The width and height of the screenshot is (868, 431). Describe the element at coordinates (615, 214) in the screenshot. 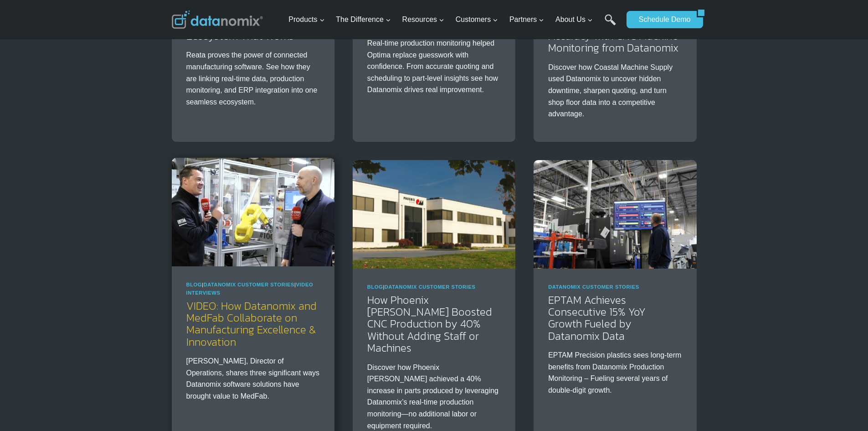

I see `img: EPTAM Achieves Consecutive 15% YoY Growth Fueled by Datanomix Data` at that location.